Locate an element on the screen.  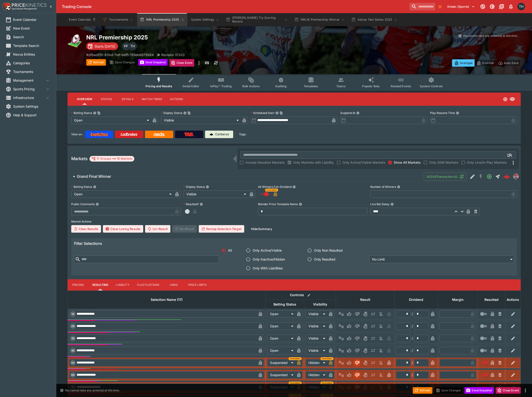
span: 60 is located at coordinates (73, 375).